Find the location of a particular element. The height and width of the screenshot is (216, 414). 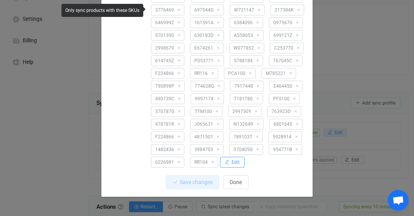

span: TTM100 is located at coordinates (206, 112).